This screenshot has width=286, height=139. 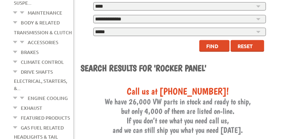 I want to click on a: Gas Fuel Related, so click(x=42, y=128).